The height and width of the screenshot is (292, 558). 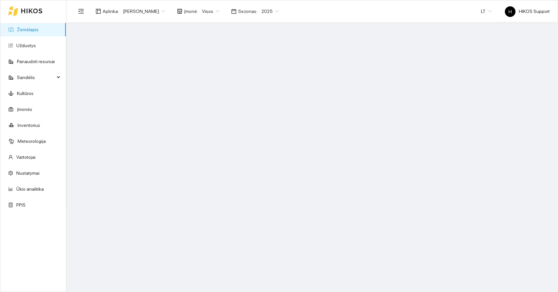 What do you see at coordinates (111, 11) in the screenshot?
I see `span: Aplinka :` at bounding box center [111, 11].